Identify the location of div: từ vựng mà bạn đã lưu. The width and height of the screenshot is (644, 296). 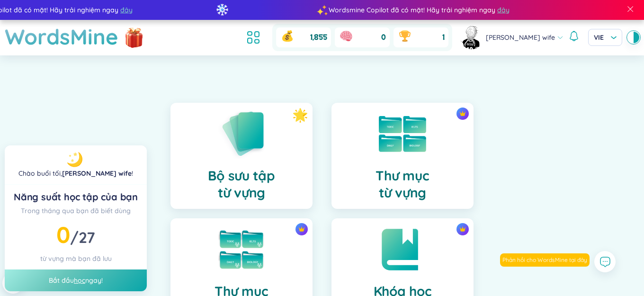
(76, 259).